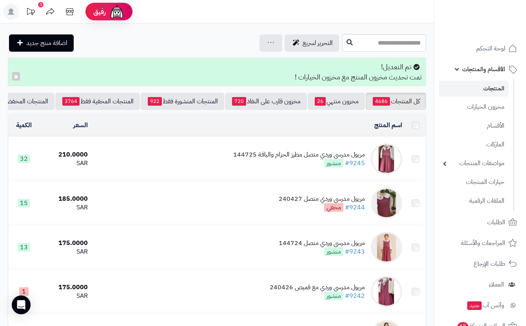 This screenshot has width=526, height=326. I want to click on img: ai-face.png, so click(117, 12).